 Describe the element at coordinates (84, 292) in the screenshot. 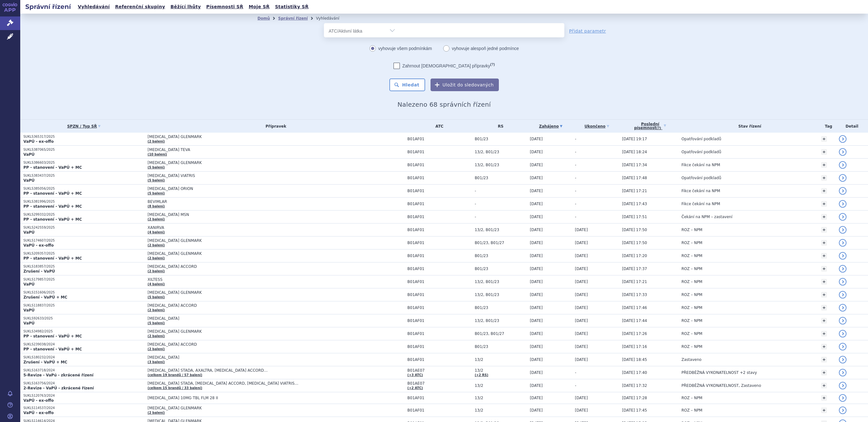

I see `p: SUKLS151606/2025` at that location.